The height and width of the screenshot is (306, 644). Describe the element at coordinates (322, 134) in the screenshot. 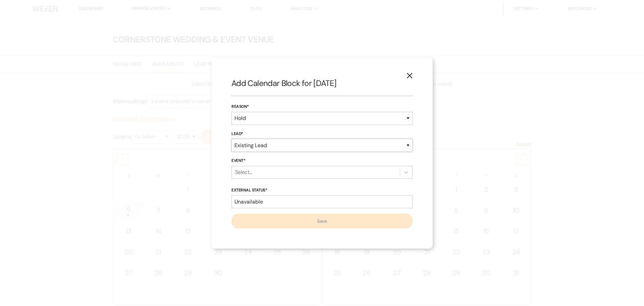

I see `label: Lead*` at that location.